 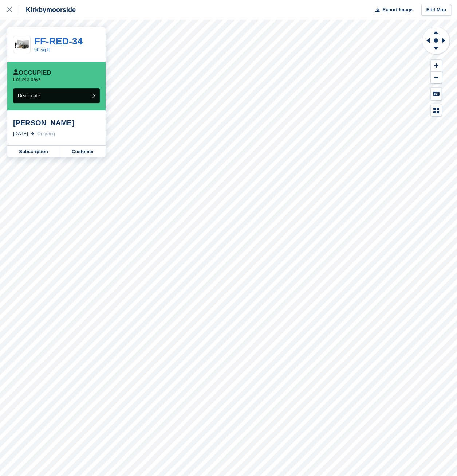 What do you see at coordinates (29, 96) in the screenshot?
I see `span: Deallocate` at bounding box center [29, 96].